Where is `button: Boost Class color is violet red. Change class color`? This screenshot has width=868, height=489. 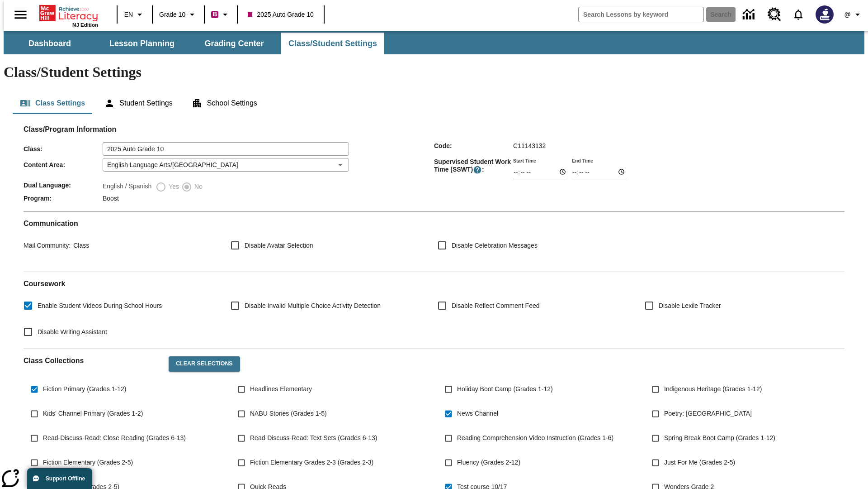 button: Boost Class color is violet red. Change class color is located at coordinates (221, 14).